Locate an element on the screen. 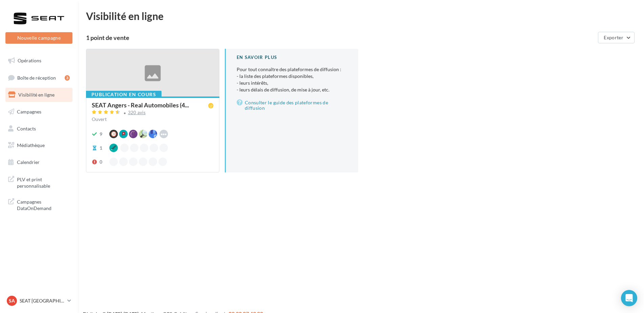  li: - leurs délais de diffusion, de mise à jour, etc. is located at coordinates (292, 90).